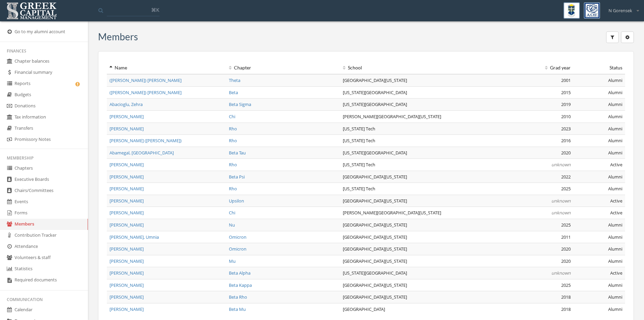 The height and width of the screenshot is (320, 644). I want to click on td: 2016, so click(535, 141).